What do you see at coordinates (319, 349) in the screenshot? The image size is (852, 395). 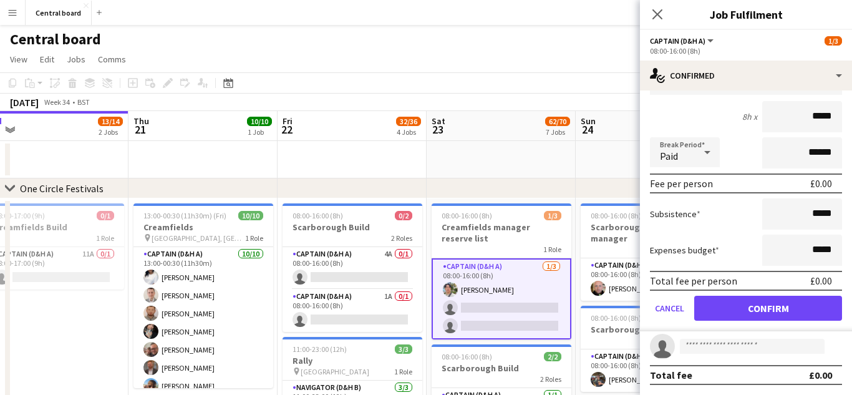 I see `span: 11:00-23:00 (12h)` at bounding box center [319, 349].